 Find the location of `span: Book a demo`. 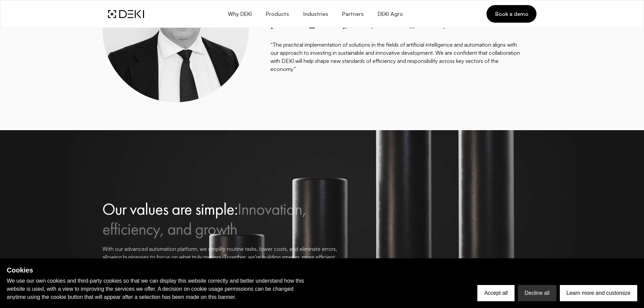

span: Book a demo is located at coordinates (511, 14).